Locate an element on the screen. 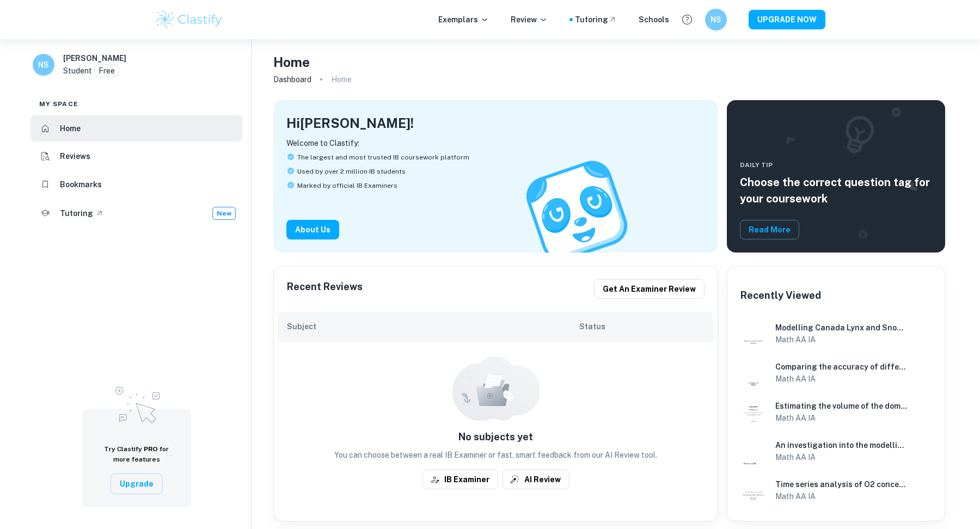 This screenshot has height=529, width=980. p: Review is located at coordinates (529, 19).